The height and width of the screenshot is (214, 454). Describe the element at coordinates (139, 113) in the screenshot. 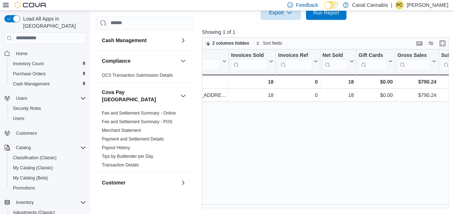

I see `span: Fee and Settlement Summary - Online` at that location.